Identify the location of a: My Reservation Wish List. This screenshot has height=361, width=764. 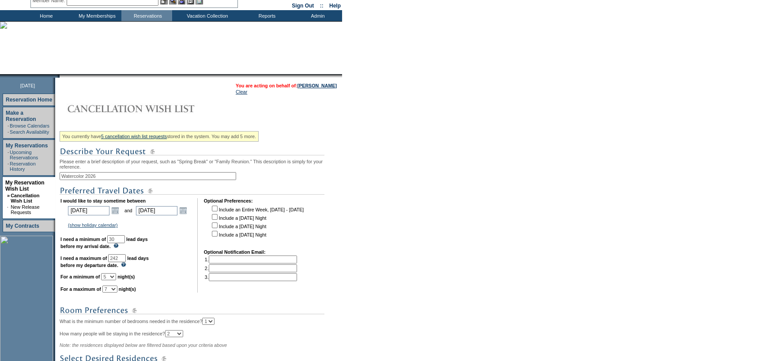
(25, 186).